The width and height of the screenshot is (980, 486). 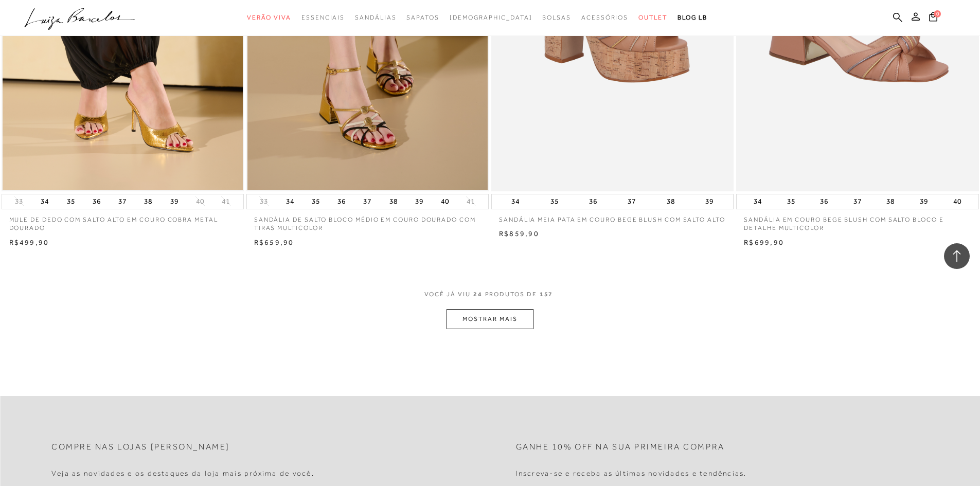 I want to click on span: 24, so click(x=478, y=299).